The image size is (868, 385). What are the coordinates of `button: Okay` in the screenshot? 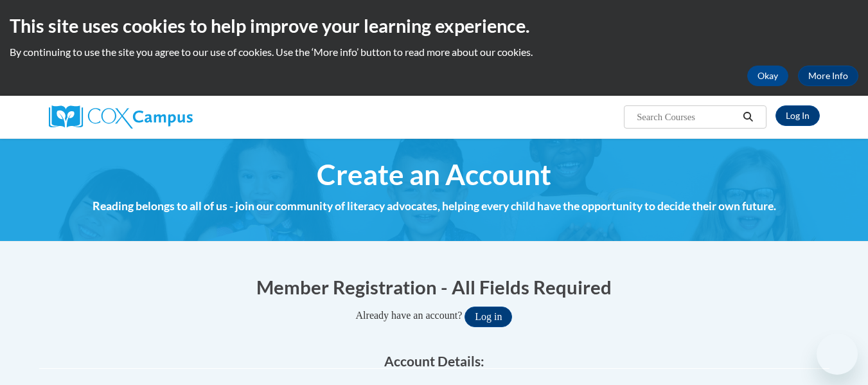 It's located at (768, 76).